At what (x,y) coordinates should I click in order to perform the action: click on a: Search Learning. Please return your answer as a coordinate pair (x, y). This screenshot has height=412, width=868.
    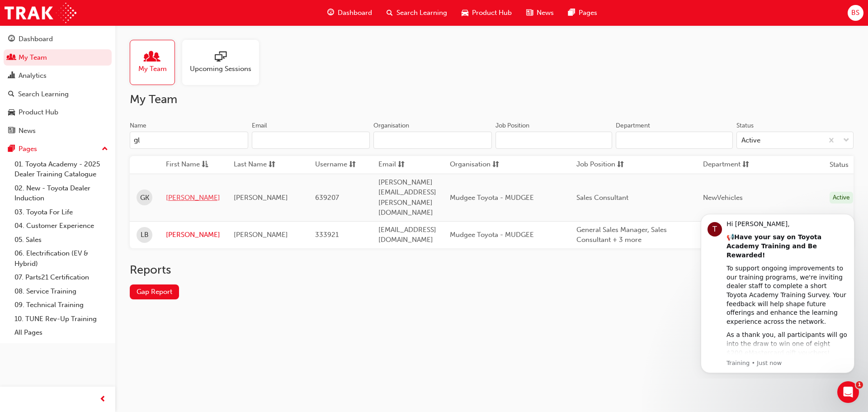
    Looking at the image, I should click on (57, 94).